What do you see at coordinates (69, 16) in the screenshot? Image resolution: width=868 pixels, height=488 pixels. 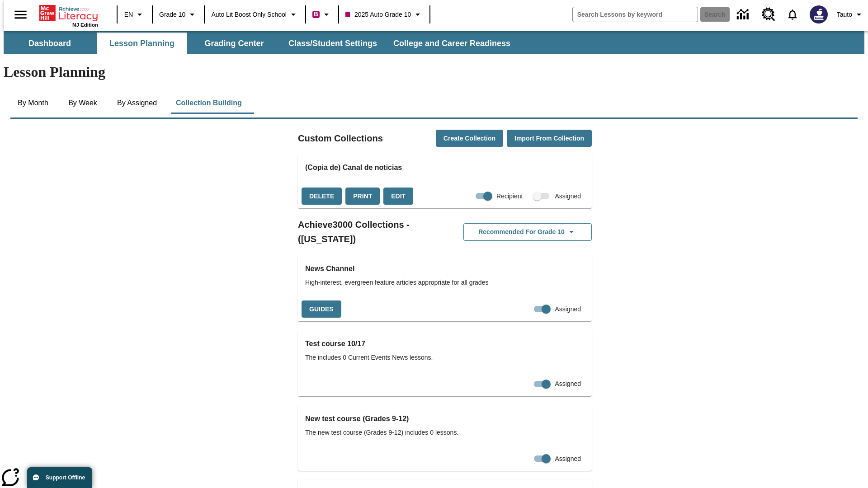 I see `div: Home` at bounding box center [69, 16].